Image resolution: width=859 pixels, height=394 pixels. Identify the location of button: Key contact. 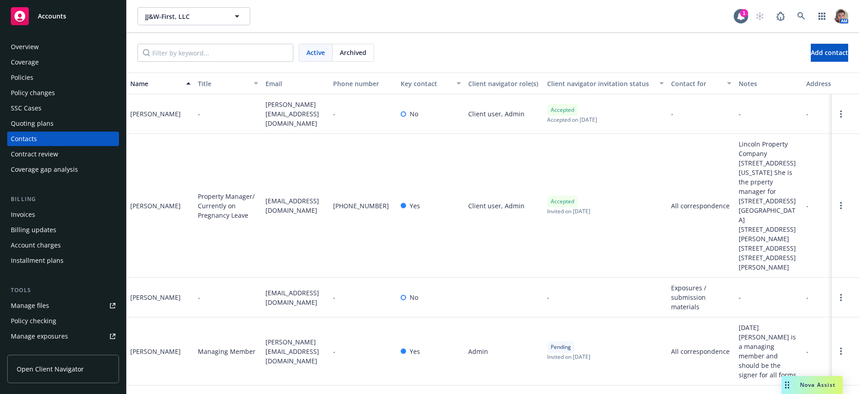
(431, 83).